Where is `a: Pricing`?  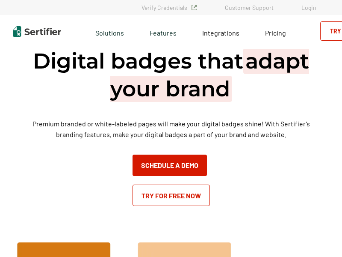 a: Pricing is located at coordinates (276, 32).